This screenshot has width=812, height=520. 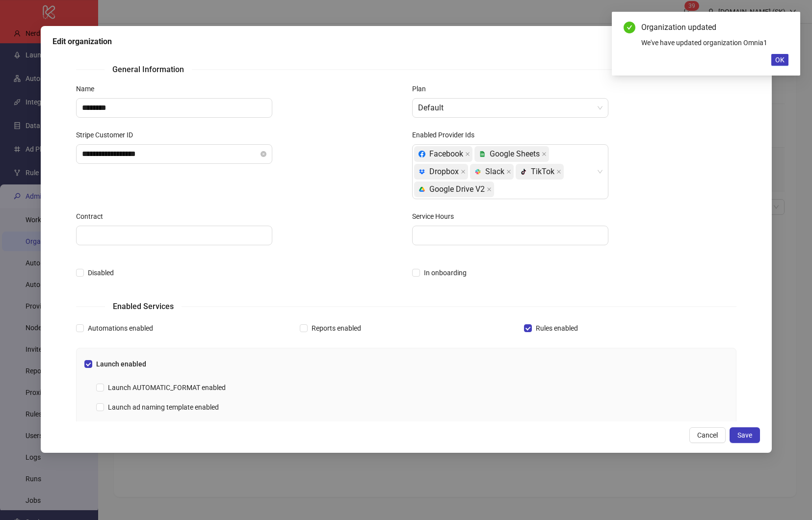 What do you see at coordinates (511, 235) in the screenshot?
I see `input: Service Hours` at bounding box center [511, 235].